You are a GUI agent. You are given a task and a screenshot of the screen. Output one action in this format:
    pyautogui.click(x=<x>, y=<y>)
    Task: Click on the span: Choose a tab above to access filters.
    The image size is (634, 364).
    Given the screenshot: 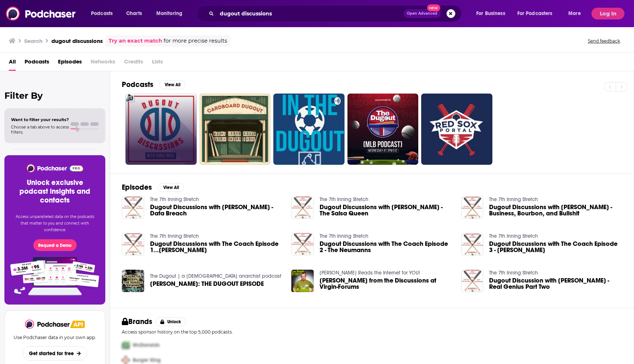 What is the action you would take?
    pyautogui.click(x=40, y=130)
    